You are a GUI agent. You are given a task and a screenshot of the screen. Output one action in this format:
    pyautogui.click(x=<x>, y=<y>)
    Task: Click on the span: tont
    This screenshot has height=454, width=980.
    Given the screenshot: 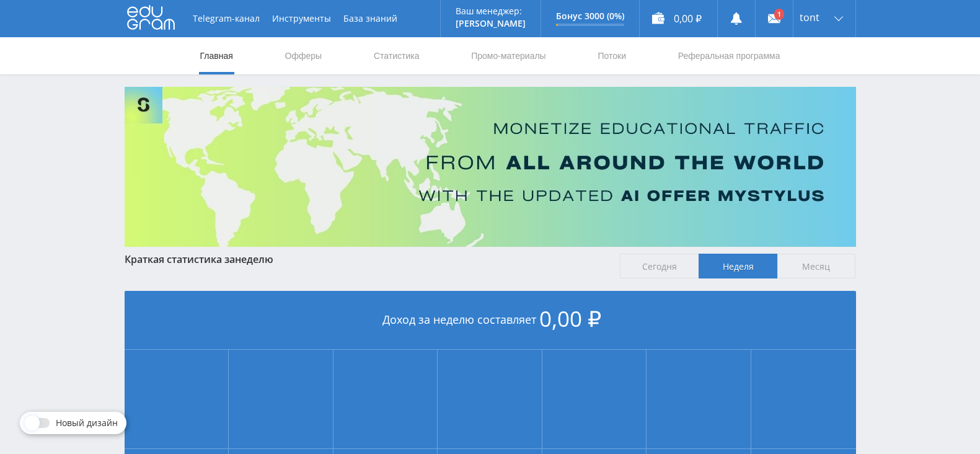 What is the action you would take?
    pyautogui.click(x=809, y=17)
    